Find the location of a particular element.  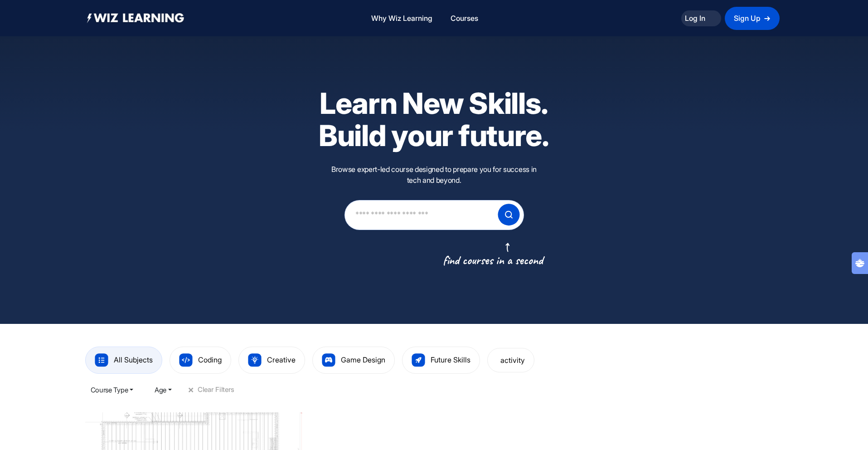

button: Course Type is located at coordinates (112, 389).